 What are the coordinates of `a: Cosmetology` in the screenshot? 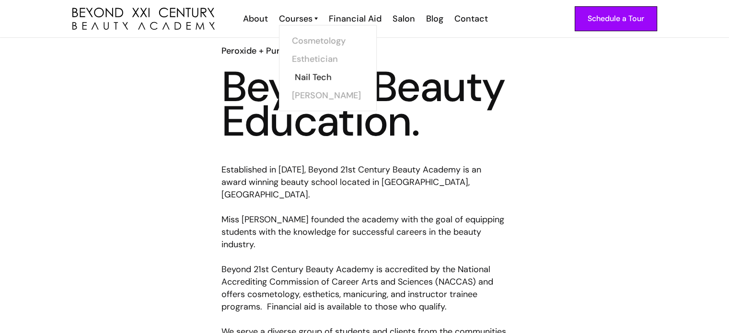 It's located at (328, 41).